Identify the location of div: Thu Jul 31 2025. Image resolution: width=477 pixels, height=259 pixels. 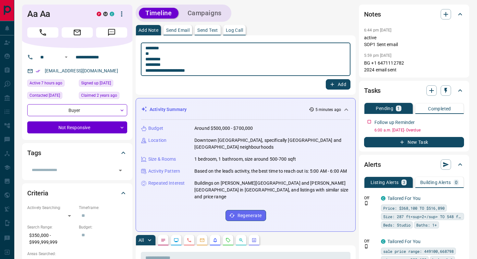
(51, 96).